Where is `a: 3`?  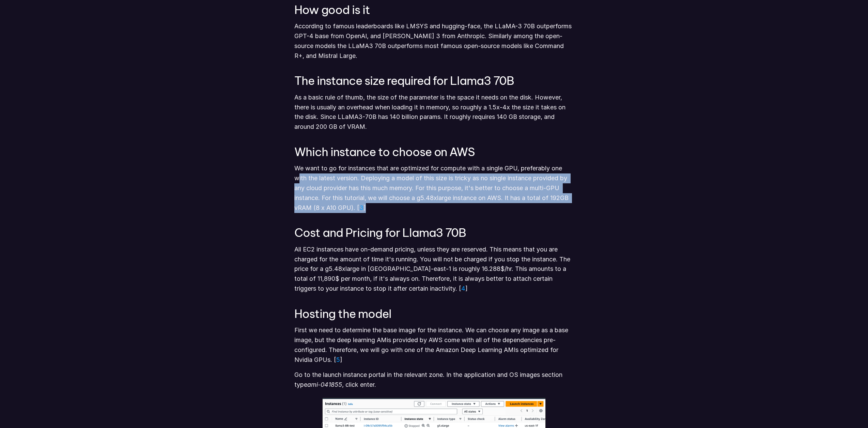 a: 3 is located at coordinates (361, 208).